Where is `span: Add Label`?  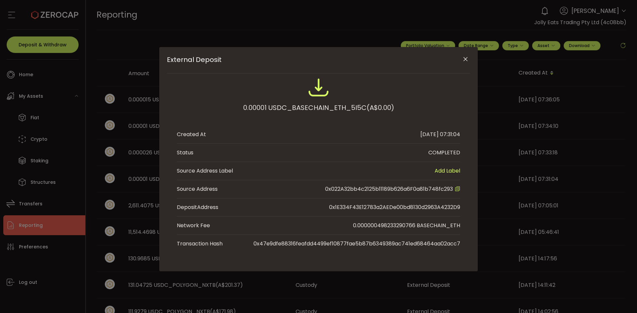
span: Add Label is located at coordinates (447, 171).